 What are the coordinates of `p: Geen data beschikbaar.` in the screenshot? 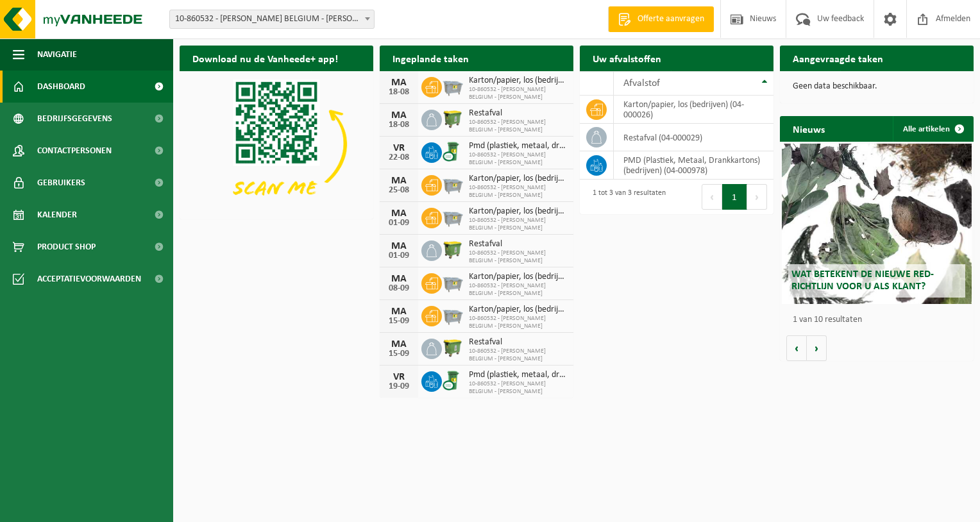 It's located at (877, 87).